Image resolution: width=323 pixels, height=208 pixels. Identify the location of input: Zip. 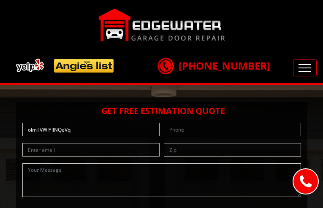
(232, 150).